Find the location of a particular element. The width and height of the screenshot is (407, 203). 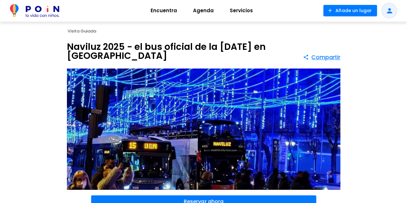

a: Encuentra is located at coordinates (164, 11).